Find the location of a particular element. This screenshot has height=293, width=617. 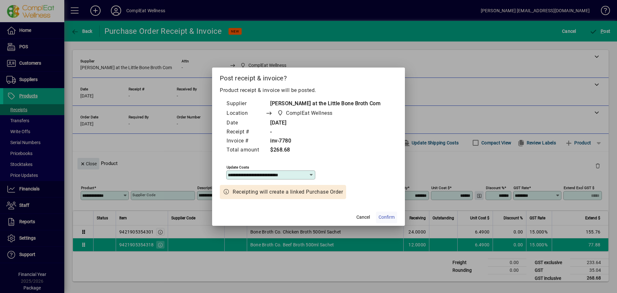

h2: Post receipt & invoice? is located at coordinates (309, 77).